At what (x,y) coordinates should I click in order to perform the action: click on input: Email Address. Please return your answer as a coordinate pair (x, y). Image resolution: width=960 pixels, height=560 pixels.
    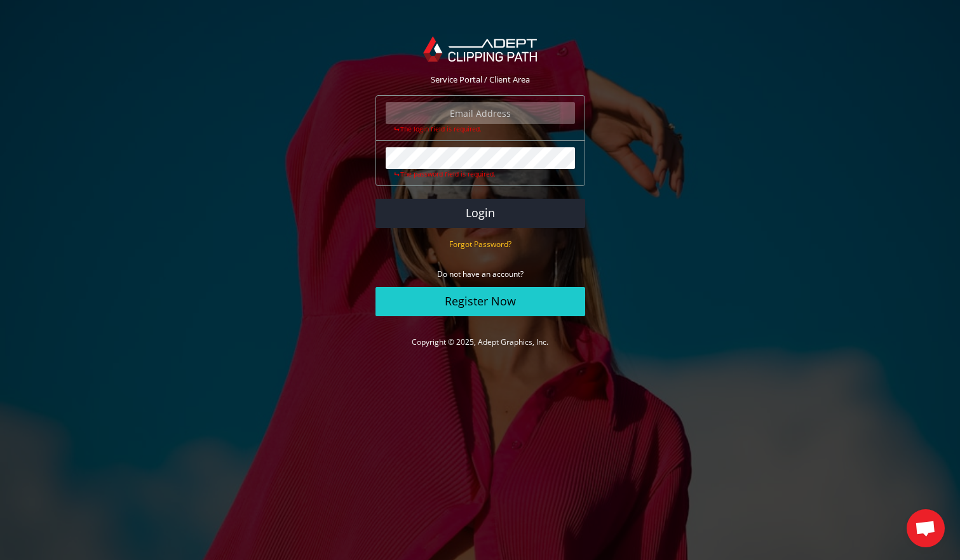
    Looking at the image, I should click on (480, 113).